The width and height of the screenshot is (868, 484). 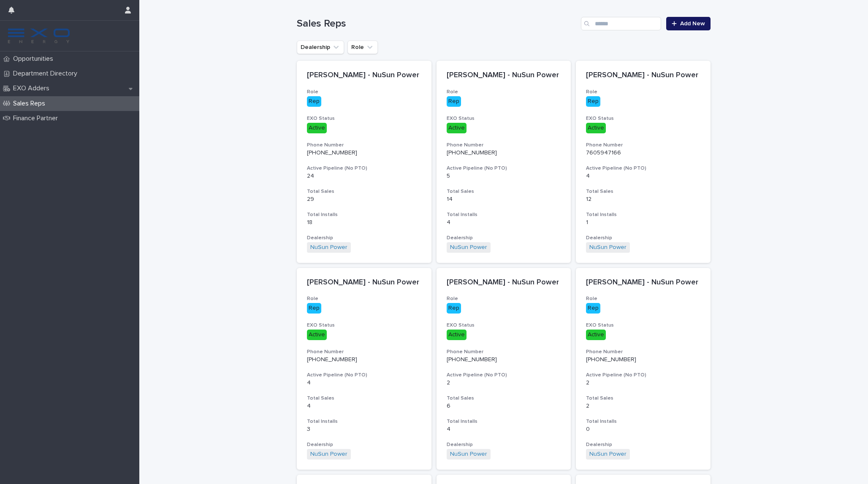 I want to click on p: EXO Adders, so click(x=33, y=88).